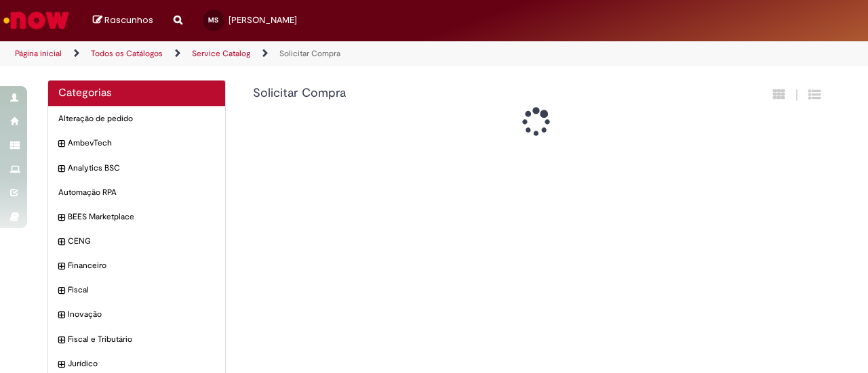 Image resolution: width=868 pixels, height=373 pixels. What do you see at coordinates (136, 314) in the screenshot?
I see `div: expandir categoria Inovação Inovação` at bounding box center [136, 314].